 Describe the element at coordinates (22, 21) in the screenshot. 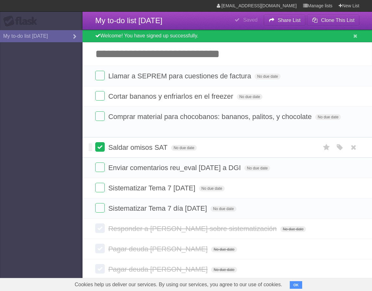

I see `div: Flask` at that location.